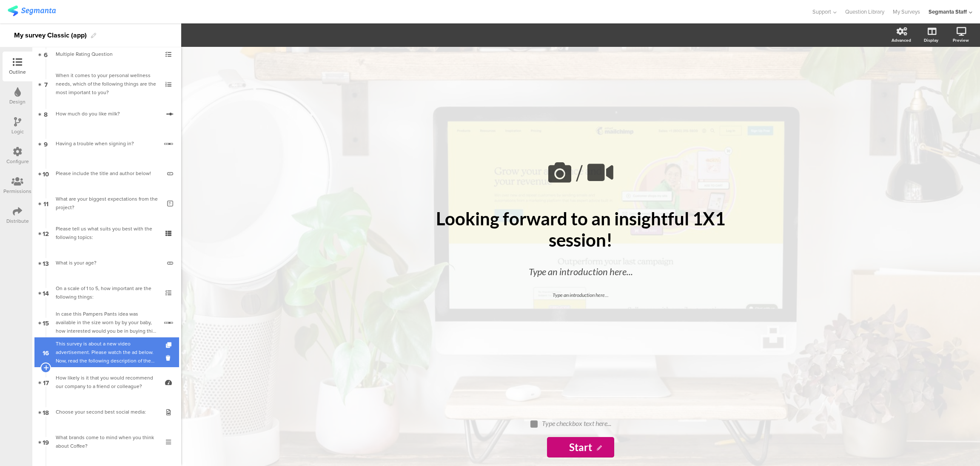 This screenshot has height=466, width=980. I want to click on a: 19 What brands come to mind when you think about Coffee?, so click(107, 441).